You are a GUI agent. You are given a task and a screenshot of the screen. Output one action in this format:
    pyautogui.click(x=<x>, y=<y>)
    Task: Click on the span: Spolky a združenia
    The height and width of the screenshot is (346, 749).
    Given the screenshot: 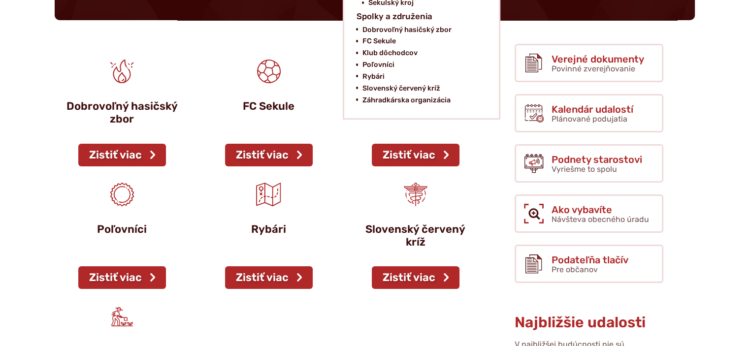 What is the action you would take?
    pyautogui.click(x=394, y=16)
    